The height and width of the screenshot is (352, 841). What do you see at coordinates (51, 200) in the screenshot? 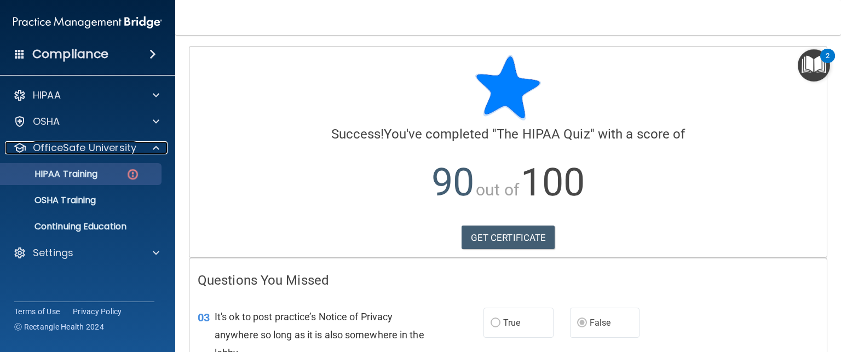
I see `p: OSHA Training` at bounding box center [51, 200].